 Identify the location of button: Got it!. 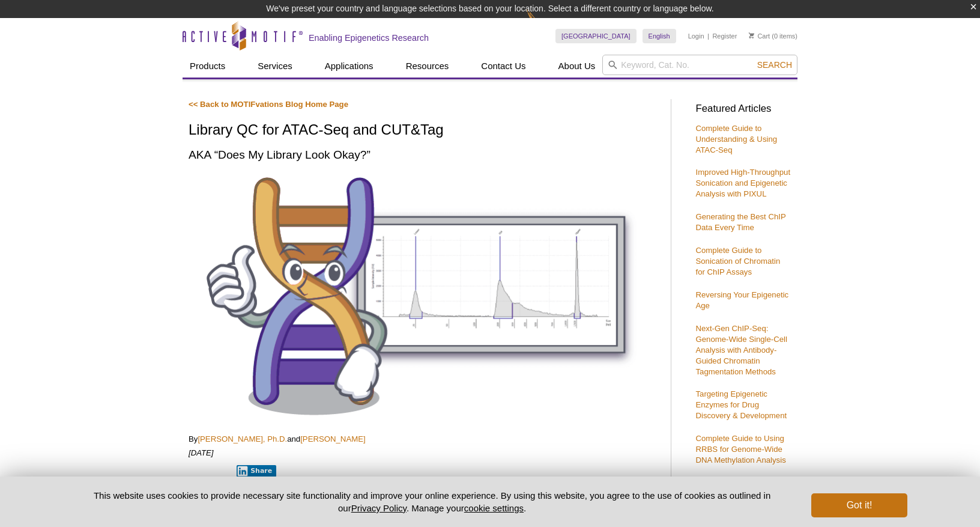
(859, 505).